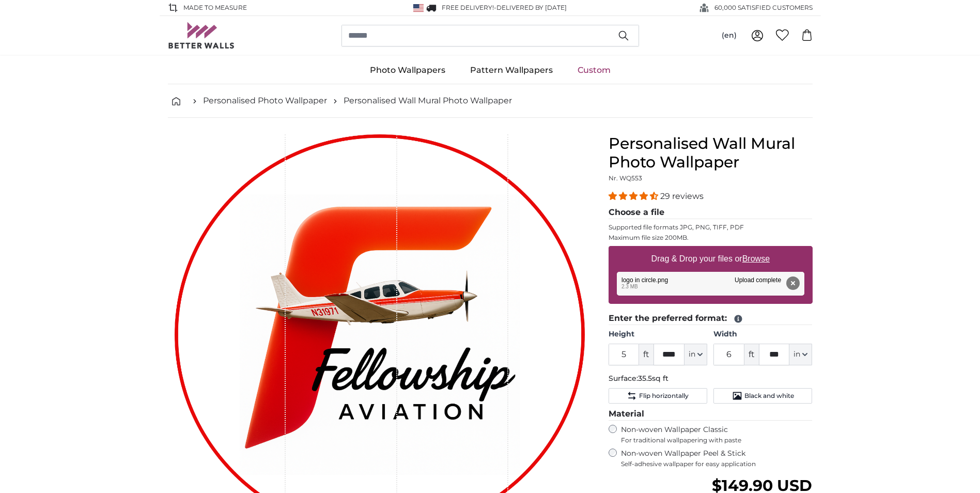  What do you see at coordinates (408, 71) in the screenshot?
I see `a: Photo Wallpapers` at bounding box center [408, 71].